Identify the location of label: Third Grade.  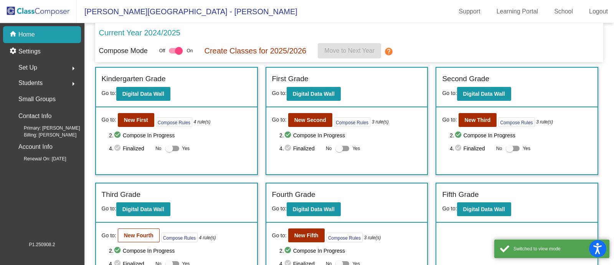
(121, 194).